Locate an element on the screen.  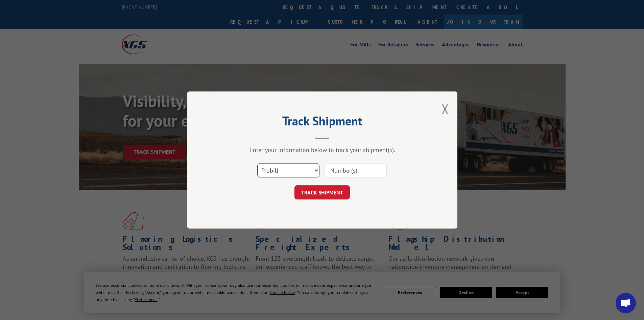
button: TRACK SHIPMENT is located at coordinates (322, 193).